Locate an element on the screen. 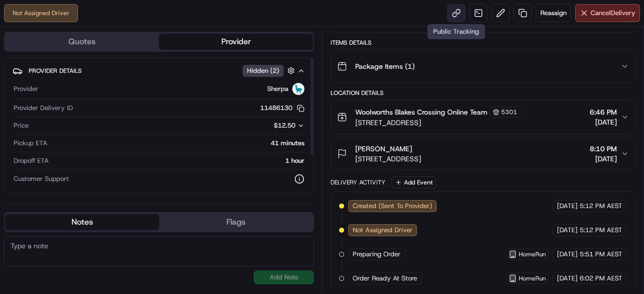 The height and width of the screenshot is (294, 644). button: Flags is located at coordinates (236, 222).